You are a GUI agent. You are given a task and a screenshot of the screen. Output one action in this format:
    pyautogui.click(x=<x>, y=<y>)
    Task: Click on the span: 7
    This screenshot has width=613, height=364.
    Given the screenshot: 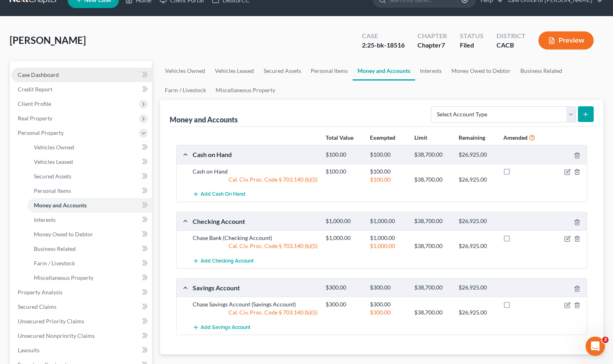 What is the action you would take?
    pyautogui.click(x=443, y=45)
    